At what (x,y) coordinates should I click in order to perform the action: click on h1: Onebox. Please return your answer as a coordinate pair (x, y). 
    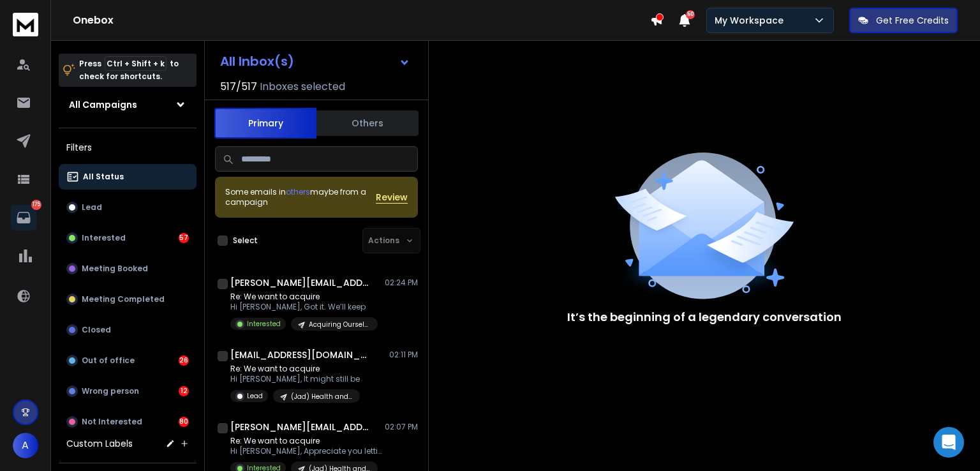
    Looking at the image, I should click on (361, 21).